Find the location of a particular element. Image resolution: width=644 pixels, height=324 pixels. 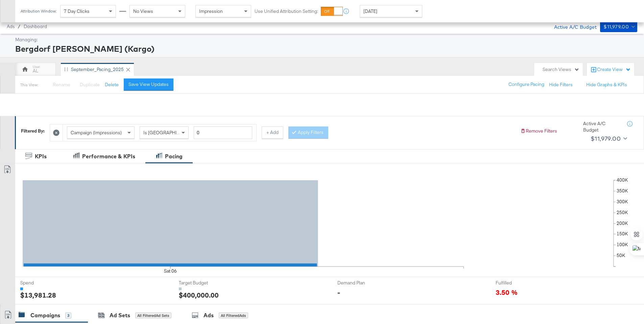

div: Create View is located at coordinates (614, 70).